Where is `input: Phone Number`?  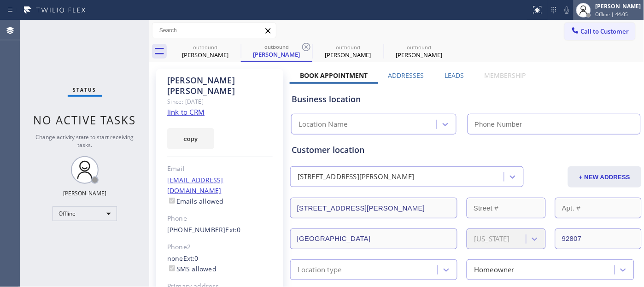 input: Phone Number is located at coordinates (554, 124).